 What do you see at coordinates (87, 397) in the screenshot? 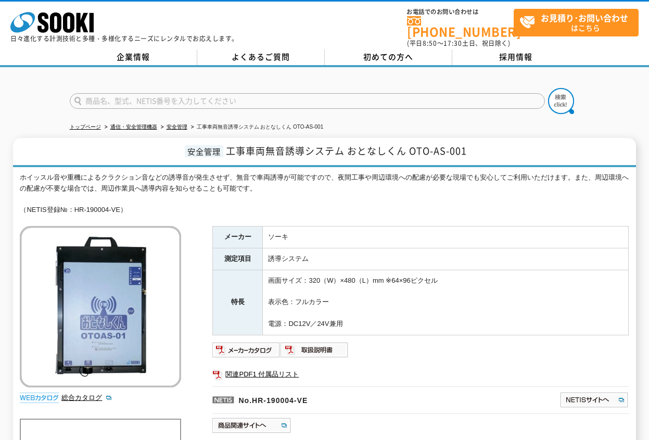
I see `a: 総合カタログ` at bounding box center [87, 397].